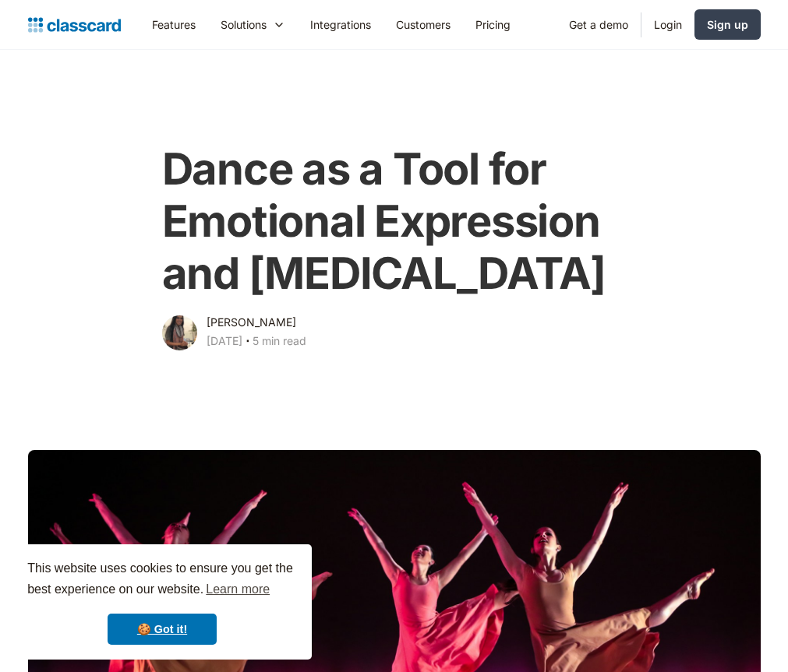 The height and width of the screenshot is (672, 788). I want to click on a: Get a demo, so click(599, 24).